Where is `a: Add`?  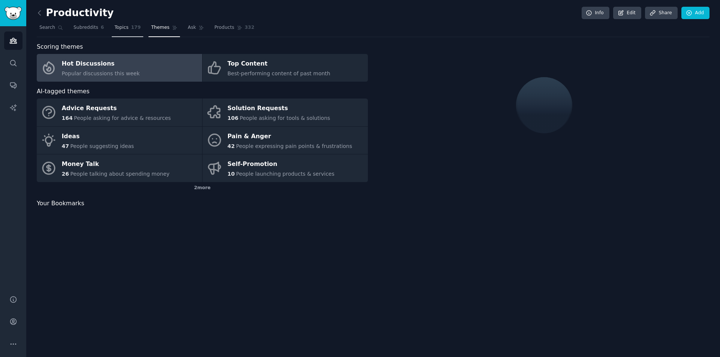
a: Add is located at coordinates (695, 13).